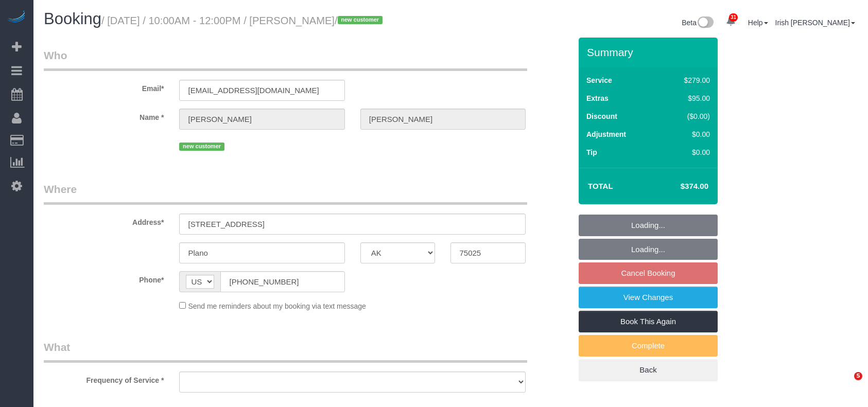 This screenshot has width=868, height=407. What do you see at coordinates (103, 278) in the screenshot?
I see `label: Phone*` at bounding box center [103, 278].